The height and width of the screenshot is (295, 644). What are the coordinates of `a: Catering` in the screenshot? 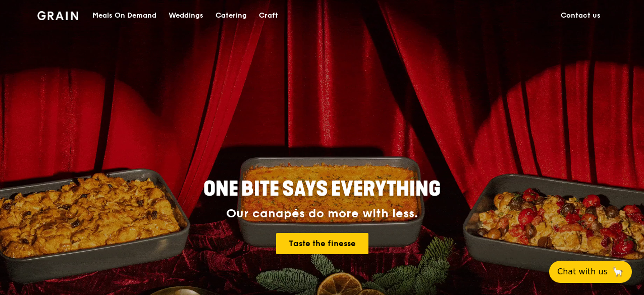 It's located at (231, 16).